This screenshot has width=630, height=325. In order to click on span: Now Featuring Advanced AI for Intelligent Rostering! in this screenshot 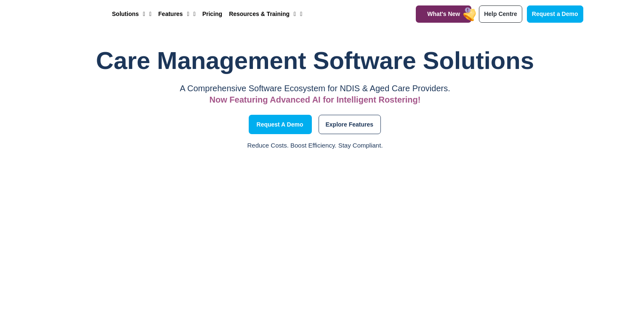, I will do `click(315, 100)`.